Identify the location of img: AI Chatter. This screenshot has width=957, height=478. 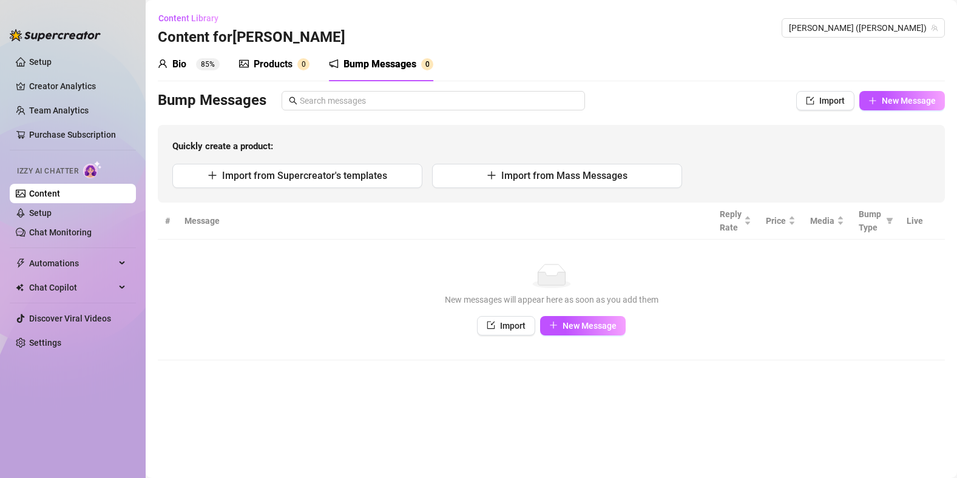
(92, 169).